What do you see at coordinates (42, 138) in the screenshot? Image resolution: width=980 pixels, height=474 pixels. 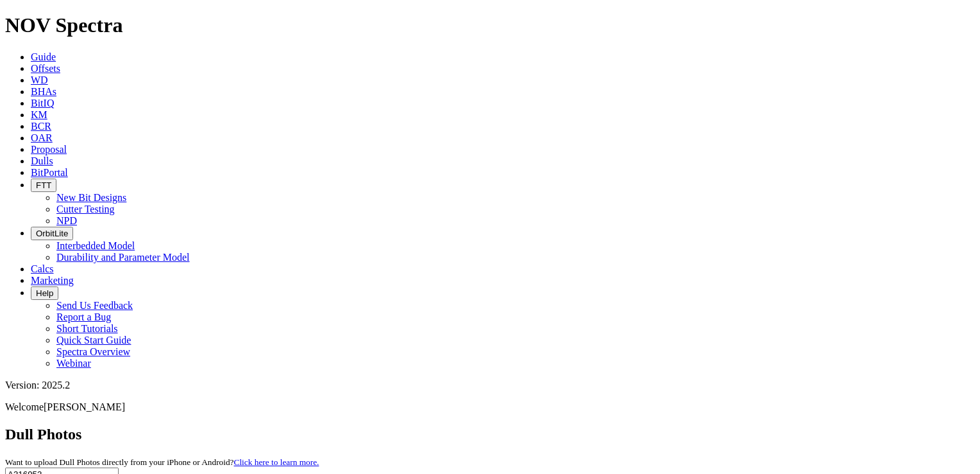 I see `span: OAR` at bounding box center [42, 138].